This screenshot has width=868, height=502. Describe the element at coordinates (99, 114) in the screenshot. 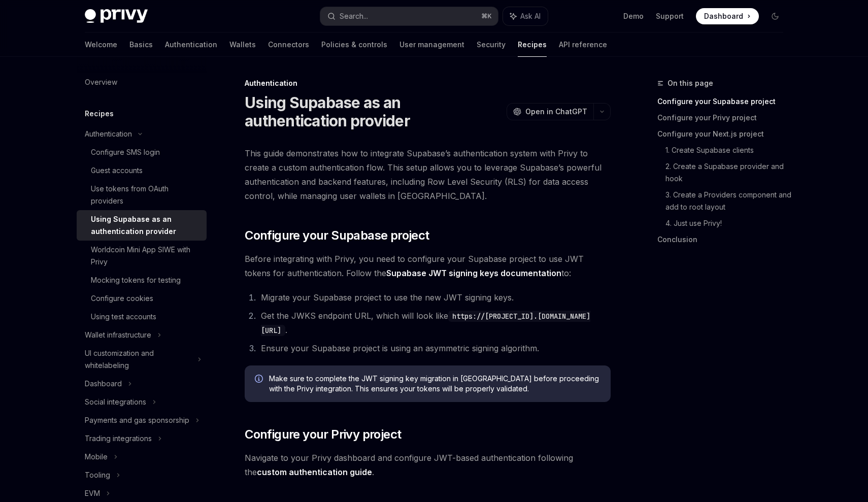

I see `h5: Recipes` at that location.